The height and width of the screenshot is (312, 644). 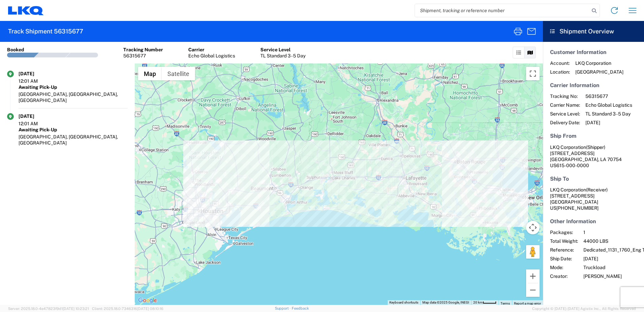 I want to click on input: Shipment, tracking or reference number, so click(x=502, y=11).